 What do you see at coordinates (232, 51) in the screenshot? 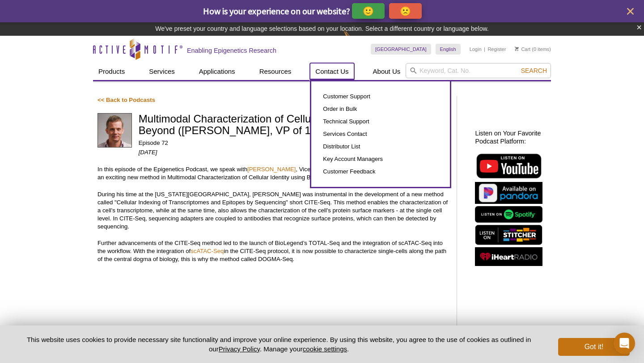
I see `h2: Enabling Epigenetics Research` at bounding box center [232, 51].